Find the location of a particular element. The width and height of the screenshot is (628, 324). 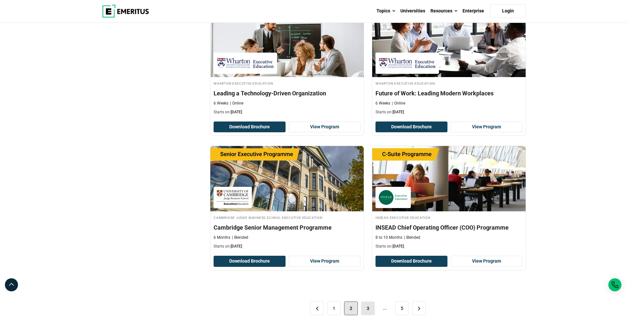

img: INSEAD Chief Operating Officer (COO) Programme | Online Leadership Course is located at coordinates (449, 179).